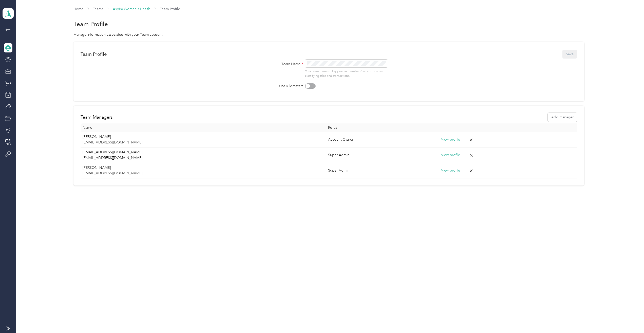 The image size is (644, 333). What do you see at coordinates (280, 64) in the screenshot?
I see `label: Team Name` at bounding box center [280, 64].